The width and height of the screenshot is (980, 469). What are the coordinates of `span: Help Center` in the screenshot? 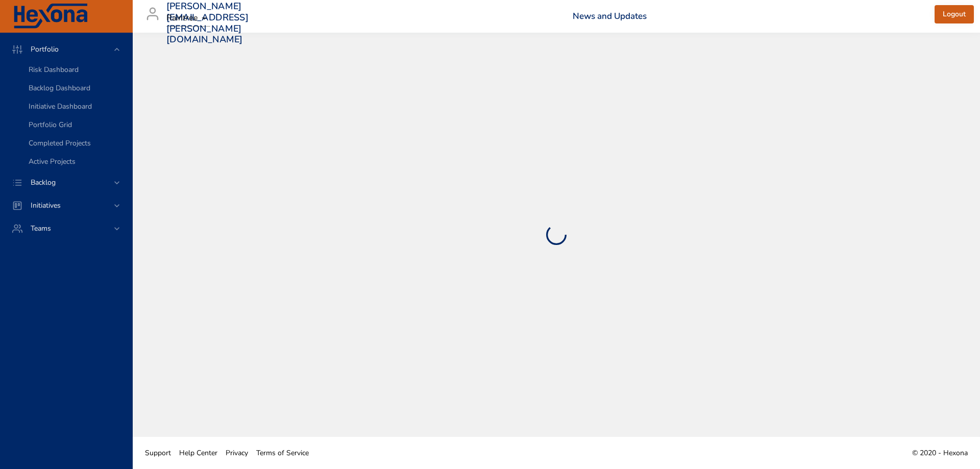 It's located at (198, 452).